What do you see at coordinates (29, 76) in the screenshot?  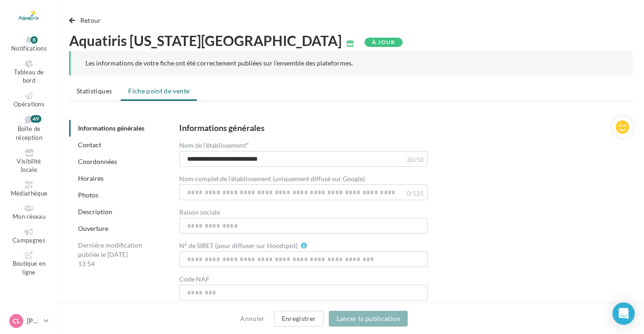 I see `span: Tableau de bord` at bounding box center [29, 76].